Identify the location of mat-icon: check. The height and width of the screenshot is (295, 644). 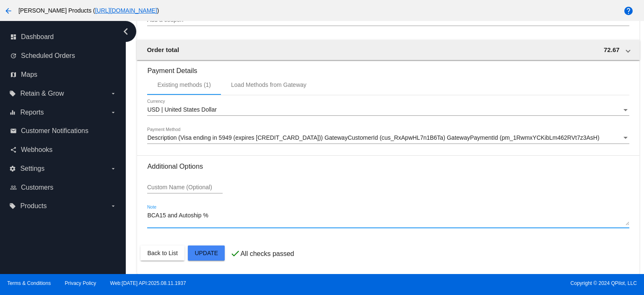
(235, 253).